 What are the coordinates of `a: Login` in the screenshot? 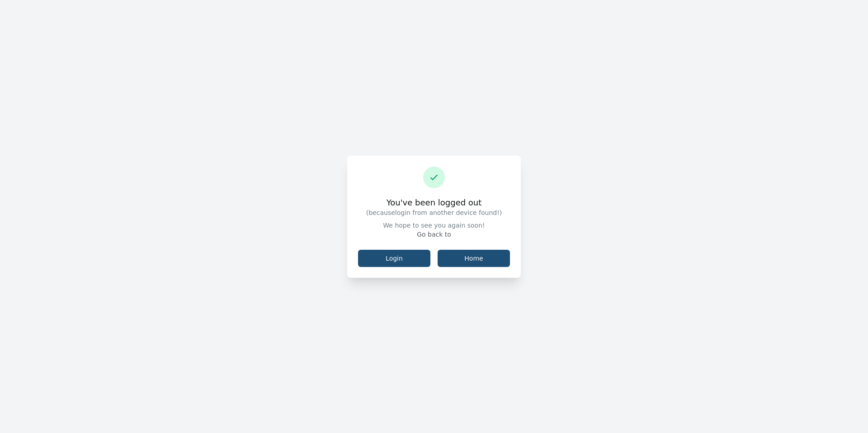 It's located at (395, 258).